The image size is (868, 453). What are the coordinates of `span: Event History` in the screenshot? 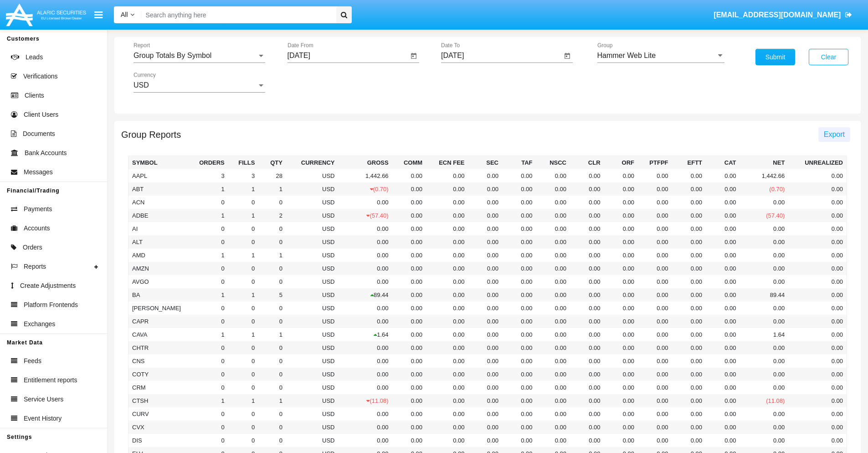 It's located at (43, 418).